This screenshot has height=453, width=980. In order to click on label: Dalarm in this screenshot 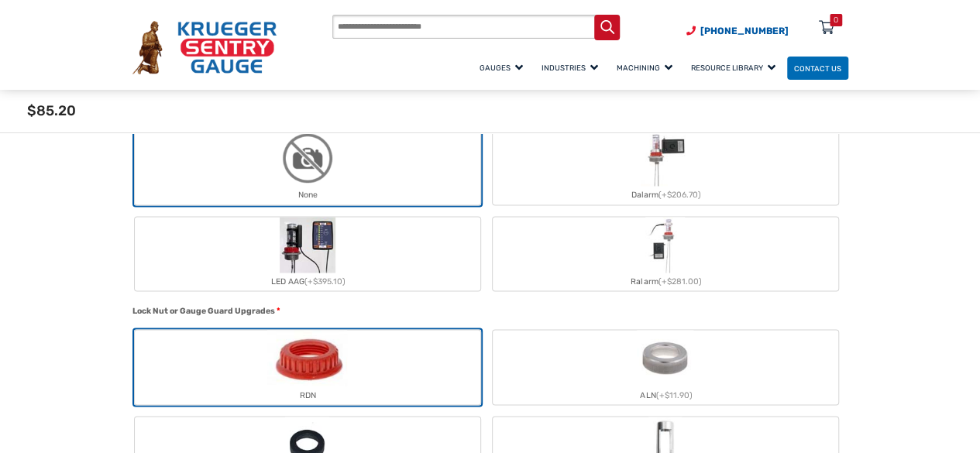, I will do `click(666, 168)`.